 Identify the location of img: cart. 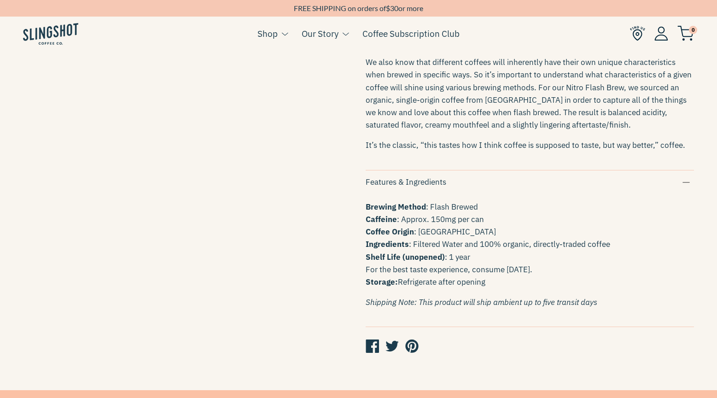
(686, 33).